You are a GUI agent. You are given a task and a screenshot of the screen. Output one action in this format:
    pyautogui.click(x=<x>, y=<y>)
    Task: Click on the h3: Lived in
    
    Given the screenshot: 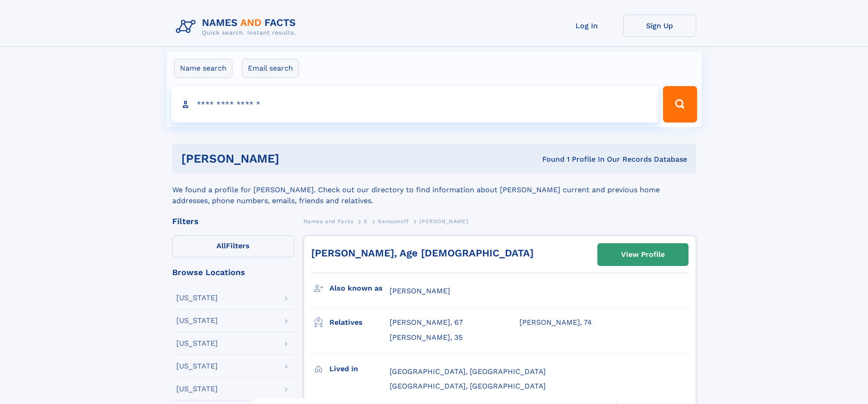 What is the action you would take?
    pyautogui.click(x=359, y=369)
    